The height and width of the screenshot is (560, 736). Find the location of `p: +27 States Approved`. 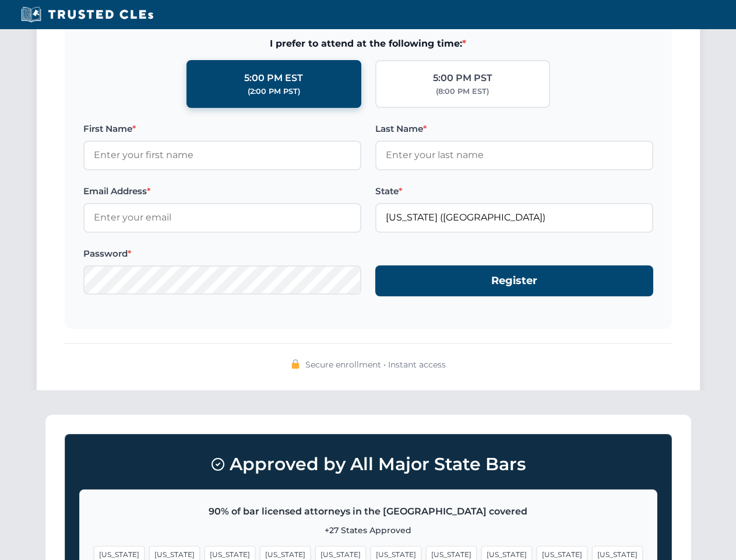

p: +27 States Approved is located at coordinates (369, 531).